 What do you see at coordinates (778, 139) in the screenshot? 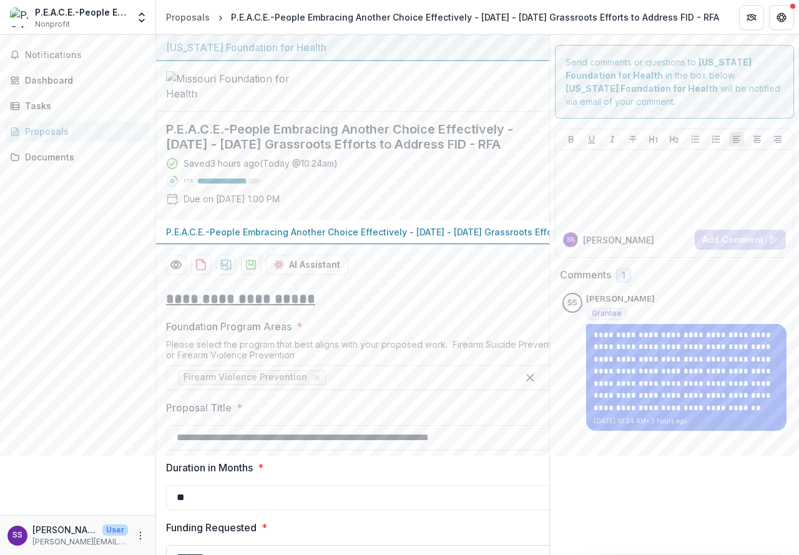
I see `button: Align Right` at bounding box center [778, 139].